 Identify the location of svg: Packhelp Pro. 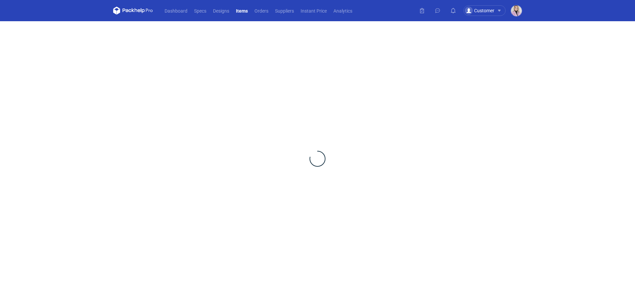
(133, 11).